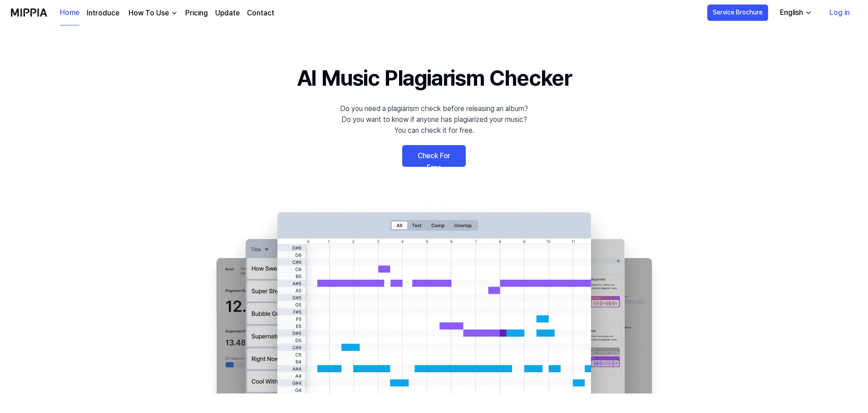 This screenshot has height=413, width=868. I want to click on a: Update, so click(228, 13).